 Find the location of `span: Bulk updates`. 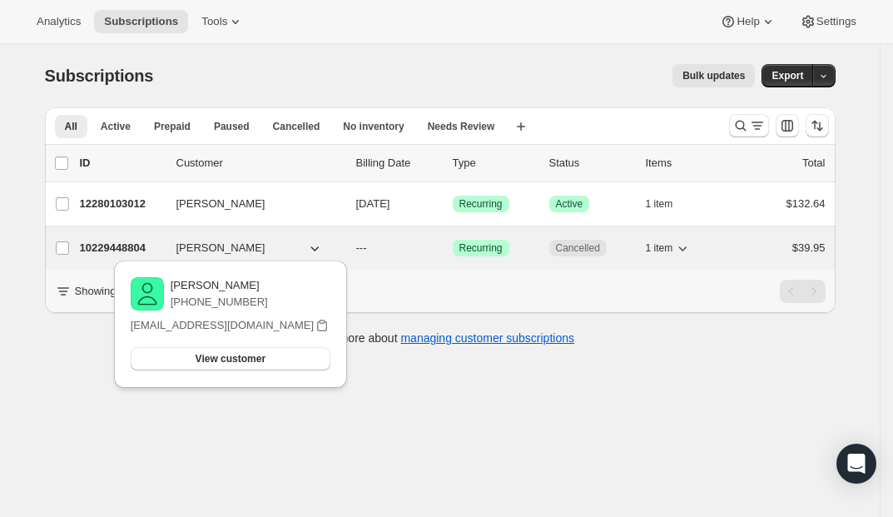

span: Bulk updates is located at coordinates (713, 76).